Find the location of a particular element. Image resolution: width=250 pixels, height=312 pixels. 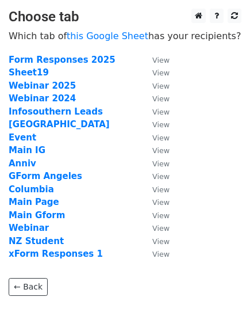

a: Main Gform is located at coordinates (37, 215).